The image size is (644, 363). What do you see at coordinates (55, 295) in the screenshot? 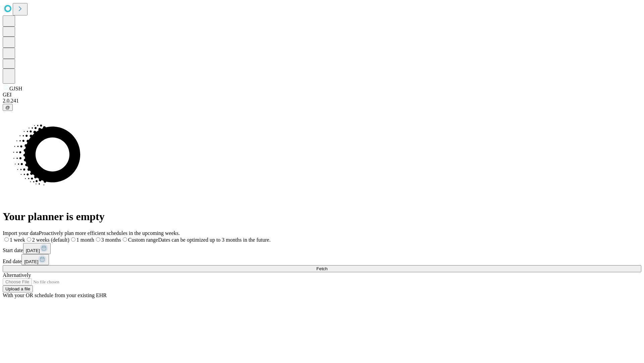
I see `span: With your OR schedule from your existing EHR` at bounding box center [55, 295].